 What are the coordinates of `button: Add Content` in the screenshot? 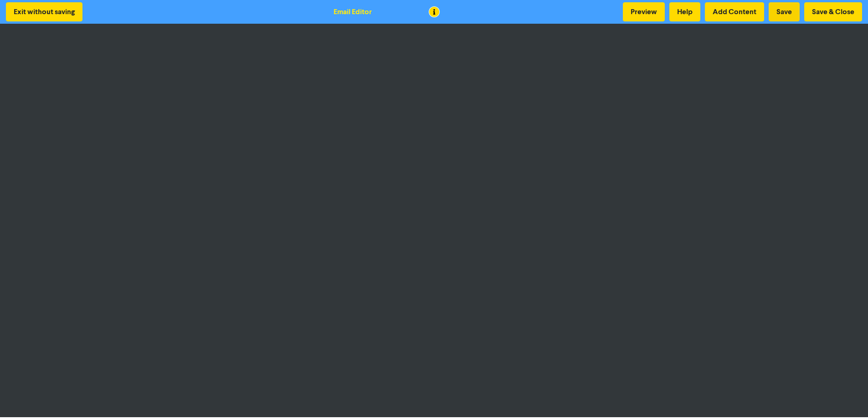 It's located at (735, 12).